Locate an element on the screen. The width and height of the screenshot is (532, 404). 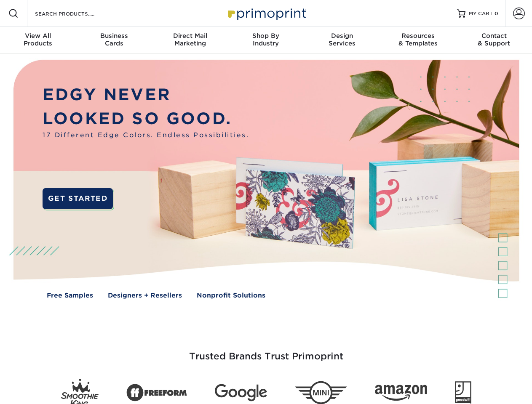
span: 17 Different Edge Colors. Endless Possibilities. is located at coordinates (146, 135).